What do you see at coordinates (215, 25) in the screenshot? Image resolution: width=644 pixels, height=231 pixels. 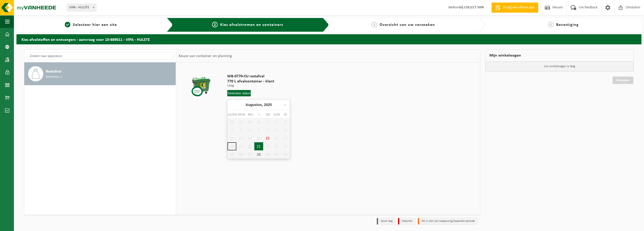 I see `font: 2` at bounding box center [215, 25].